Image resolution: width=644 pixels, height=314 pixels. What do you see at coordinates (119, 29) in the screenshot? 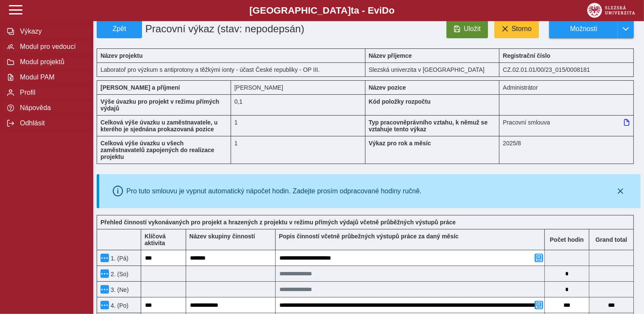
I see `button: Zpět` at bounding box center [119, 29].